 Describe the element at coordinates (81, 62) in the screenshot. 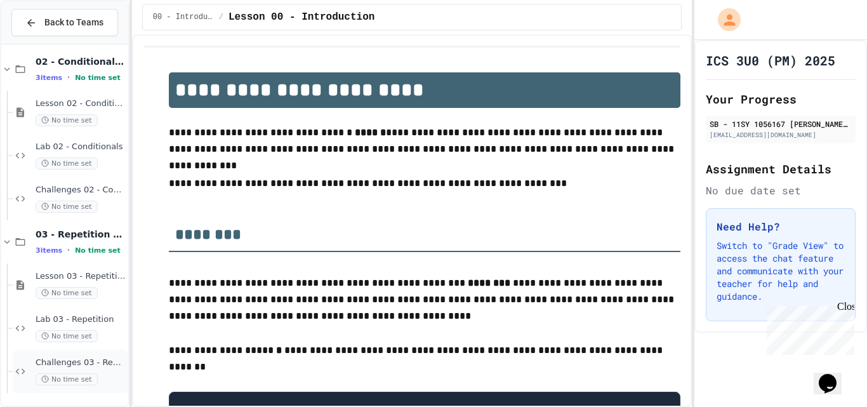

I see `span: 02 - Conditional Statements (if)` at that location.